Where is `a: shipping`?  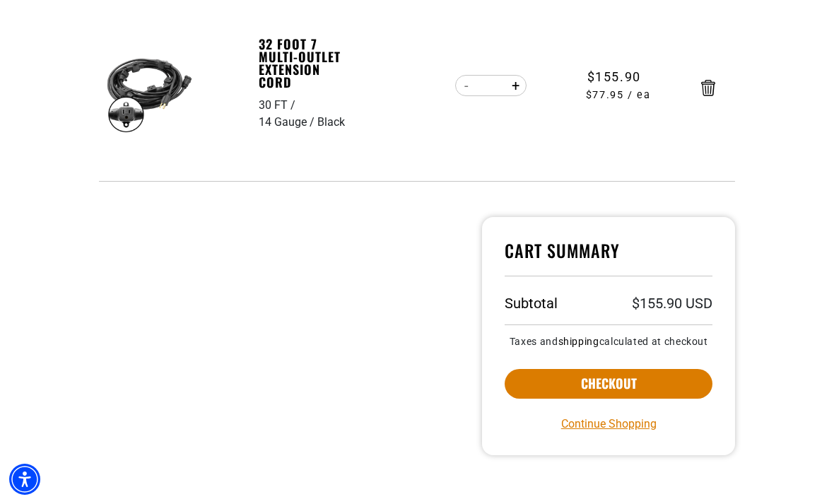
a: shipping is located at coordinates (579, 341).